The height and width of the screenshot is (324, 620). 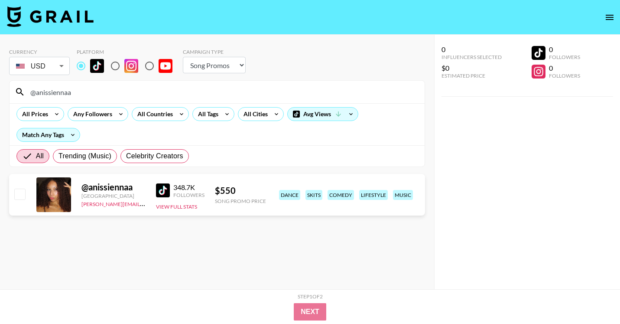 What do you see at coordinates (206, 114) in the screenshot?
I see `div: All Tags` at bounding box center [206, 114].